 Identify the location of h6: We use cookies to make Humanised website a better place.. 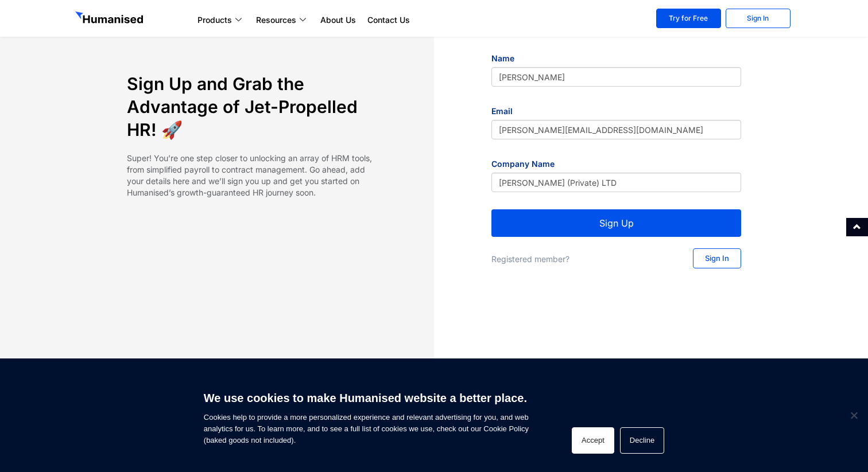
(366, 398).